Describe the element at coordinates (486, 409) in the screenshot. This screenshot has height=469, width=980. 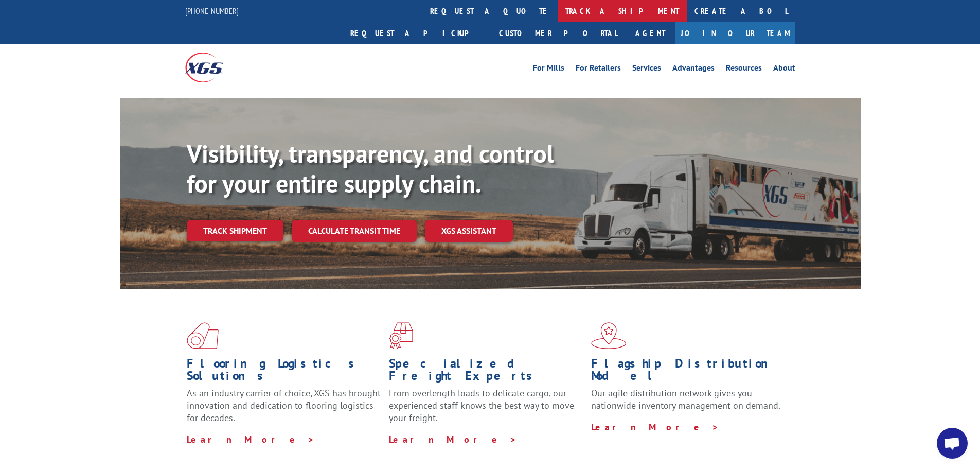
I see `p: From overlength loads to delicate cargo, our experienced staff knows the best way to move your fr...` at that location.